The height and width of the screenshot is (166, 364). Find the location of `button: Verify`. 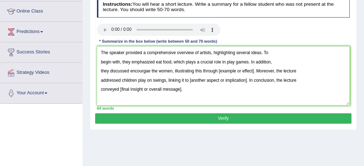

button: Verify is located at coordinates (223, 118).